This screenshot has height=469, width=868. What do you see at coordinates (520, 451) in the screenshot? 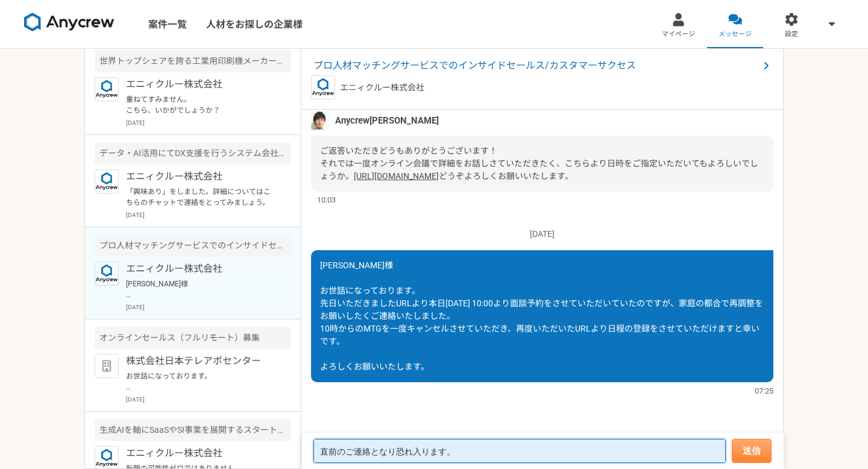
I see `textarea: 直前のご連絡となり恐れ入ります。` at bounding box center [520, 451].